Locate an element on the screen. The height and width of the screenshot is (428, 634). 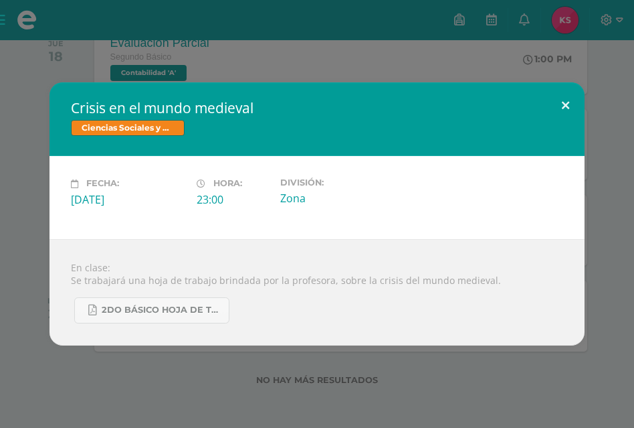
span: Hora: is located at coordinates (228, 183).